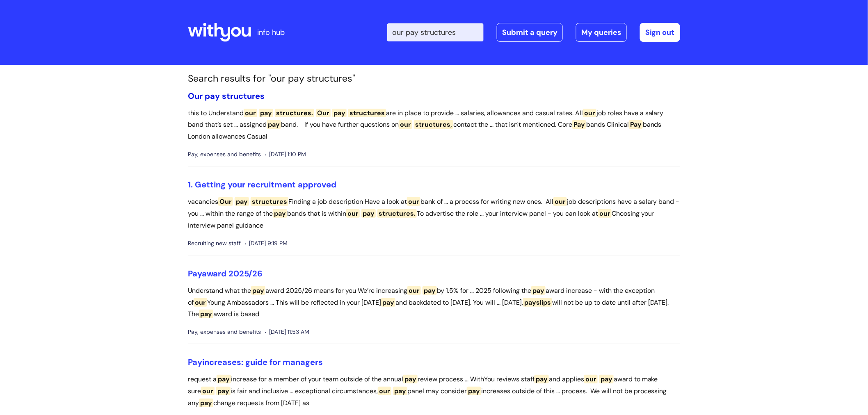  I want to click on input: Search, so click(435, 33).